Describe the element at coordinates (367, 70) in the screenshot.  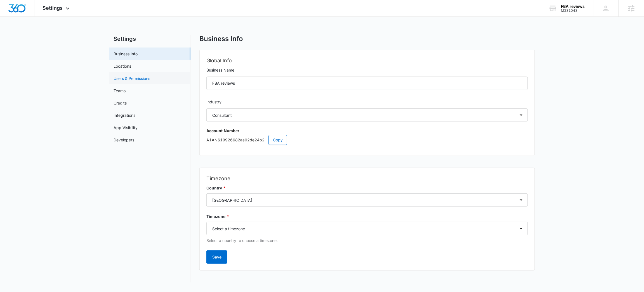
I see `label: Business Name` at that location.